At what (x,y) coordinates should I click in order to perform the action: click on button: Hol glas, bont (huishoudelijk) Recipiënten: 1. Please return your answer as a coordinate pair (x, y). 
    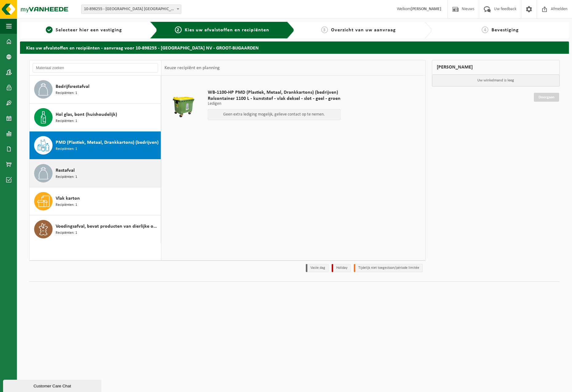
    Looking at the image, I should click on (96, 117).